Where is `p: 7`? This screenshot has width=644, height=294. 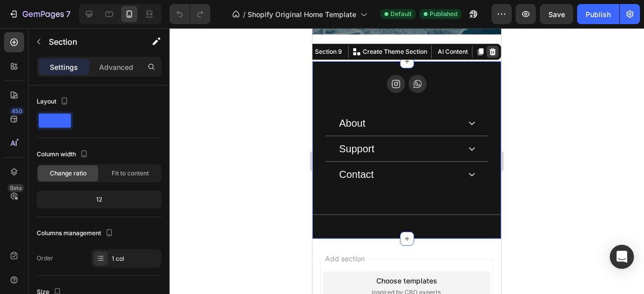 p: 7 is located at coordinates (68, 14).